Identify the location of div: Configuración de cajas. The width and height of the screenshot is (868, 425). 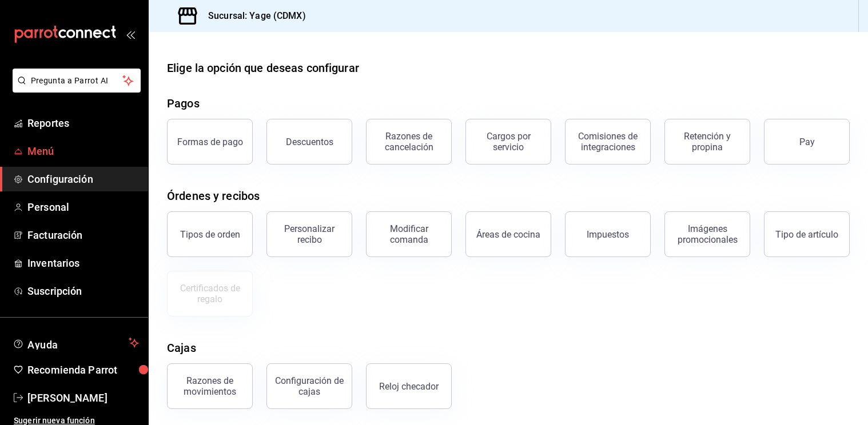
(310, 386).